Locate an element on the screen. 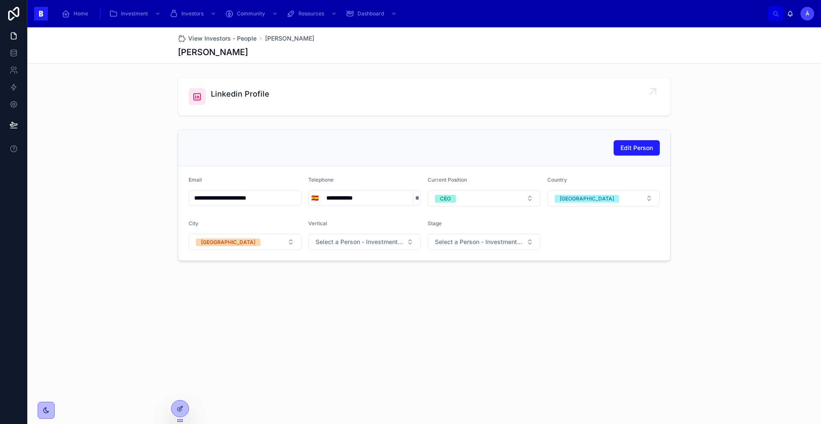 The width and height of the screenshot is (821, 424). a: View Investors - People is located at coordinates (217, 38).